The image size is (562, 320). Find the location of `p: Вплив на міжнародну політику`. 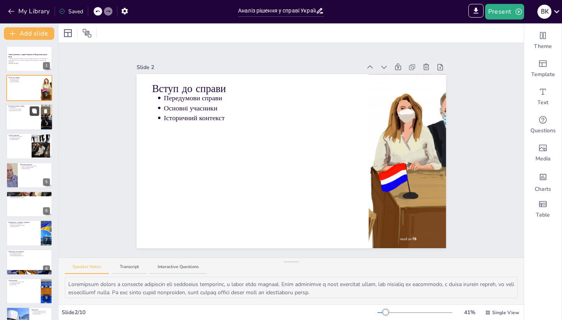

p: Вплив на міжнародну політику is located at coordinates (30, 198).